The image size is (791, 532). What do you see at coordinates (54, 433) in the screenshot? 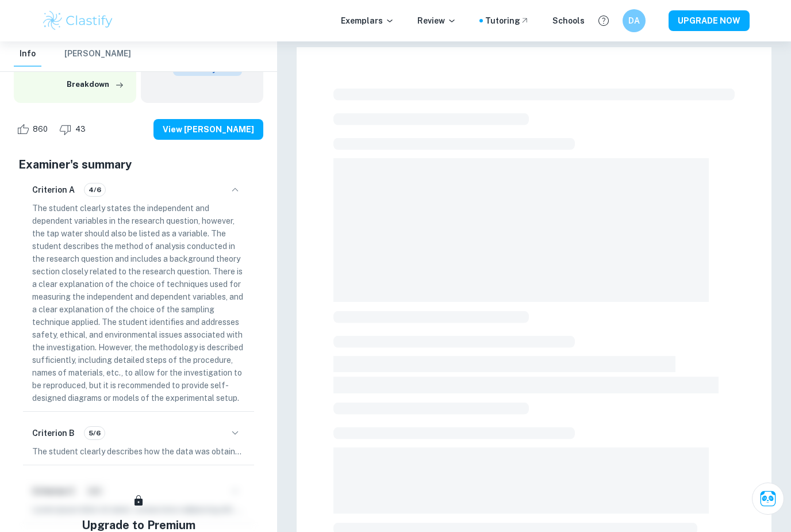
I see `h6: Criterion B` at bounding box center [54, 433].